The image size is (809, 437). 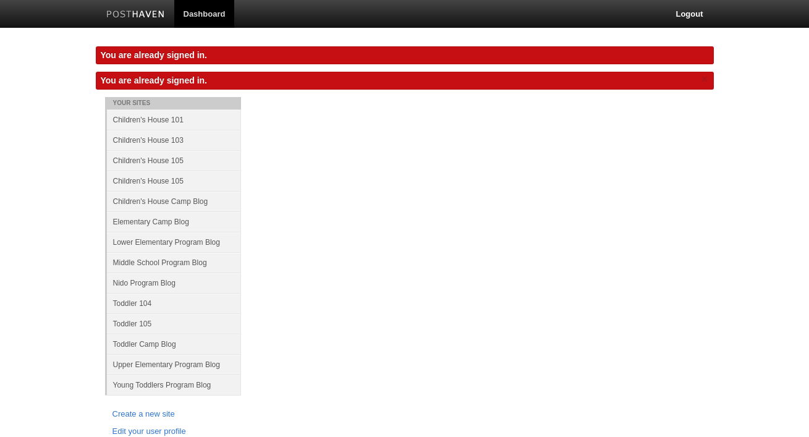 I want to click on a: Toddler 104, so click(x=174, y=303).